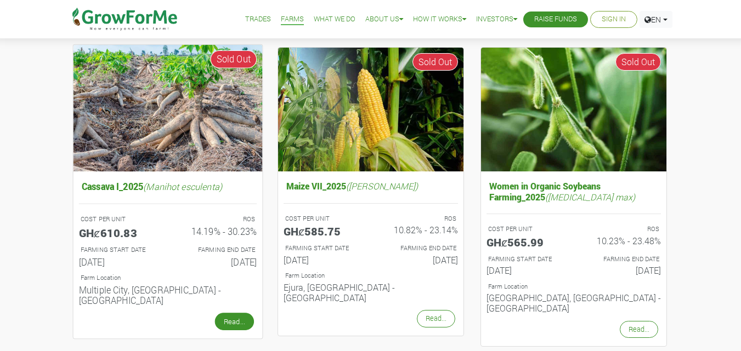  What do you see at coordinates (526, 242) in the screenshot?
I see `h5: GHȼ565.99` at bounding box center [526, 242].